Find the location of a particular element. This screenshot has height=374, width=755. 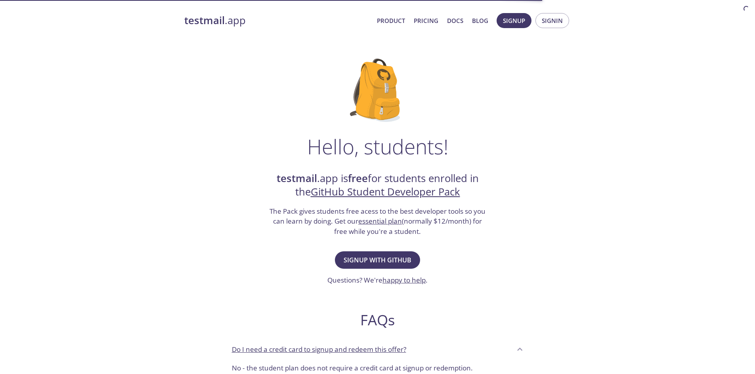

a: Blog is located at coordinates (480, 21).